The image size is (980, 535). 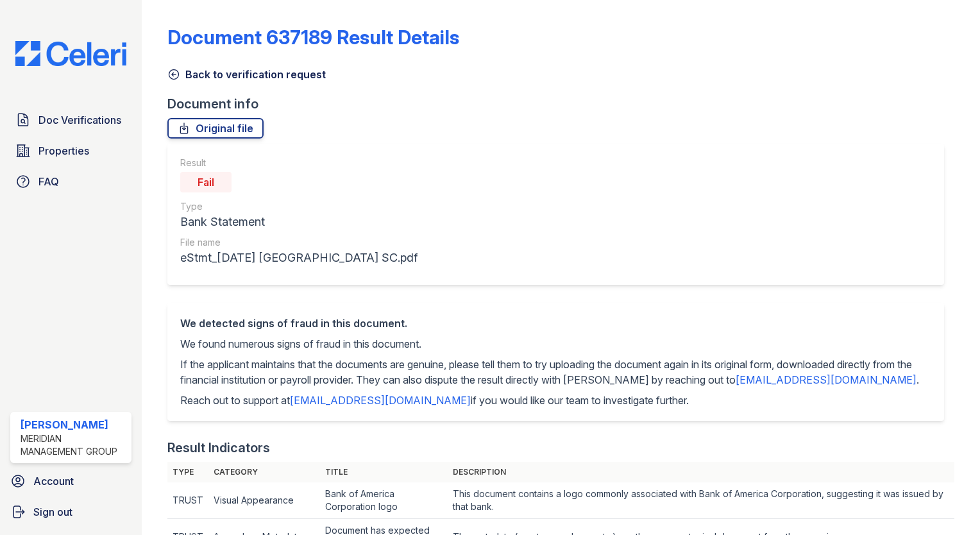 What do you see at coordinates (71, 53) in the screenshot?
I see `img: CE_Logo_Blue-a8612792a0a2168367f1c8372b55b34899dd931a85d93a1a3d3e32e68fde9ad4.png` at bounding box center [71, 53].